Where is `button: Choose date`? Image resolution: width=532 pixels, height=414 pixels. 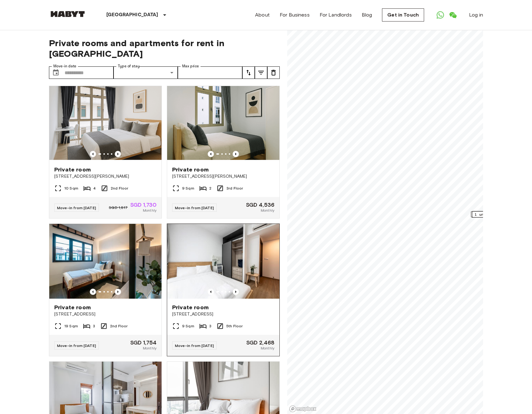 button: Choose date is located at coordinates (56, 73).